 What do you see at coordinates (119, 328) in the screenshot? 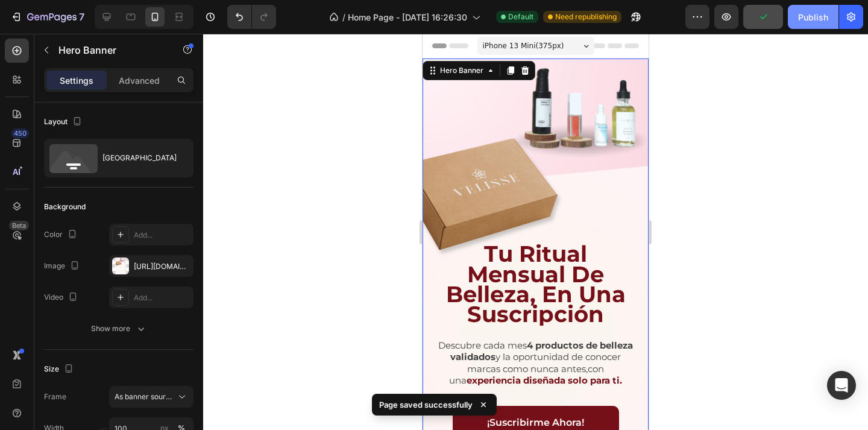
I see `button: Show more` at bounding box center [119, 328].